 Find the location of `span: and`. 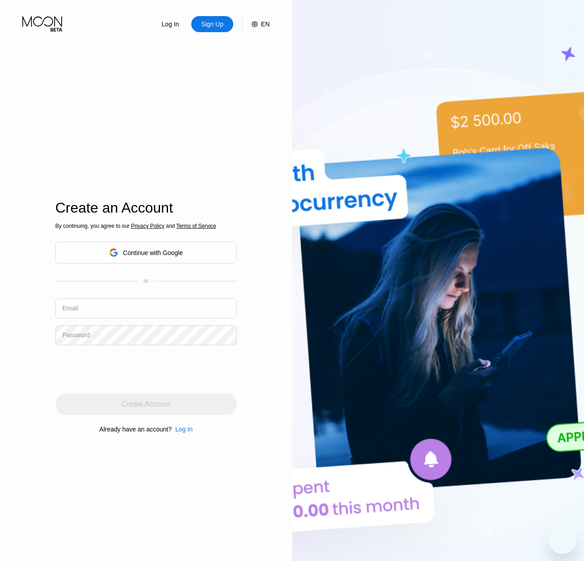

span: and is located at coordinates (170, 226).